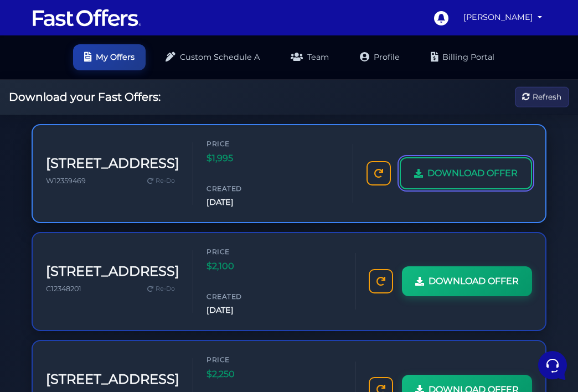 The image size is (578, 392). Describe the element at coordinates (111, 311) in the screenshot. I see `p: Messages` at that location.